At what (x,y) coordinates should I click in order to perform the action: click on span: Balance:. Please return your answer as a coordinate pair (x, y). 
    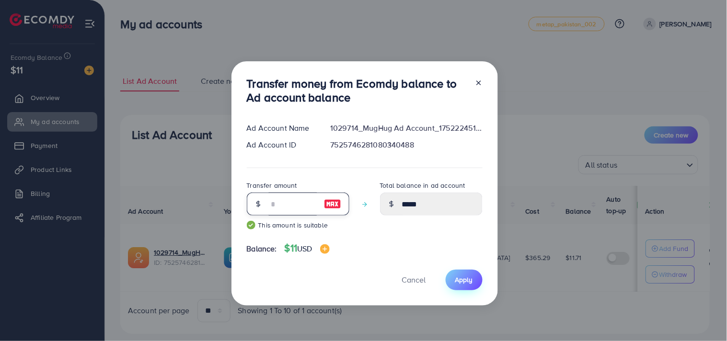
    Looking at the image, I should click on (262, 249).